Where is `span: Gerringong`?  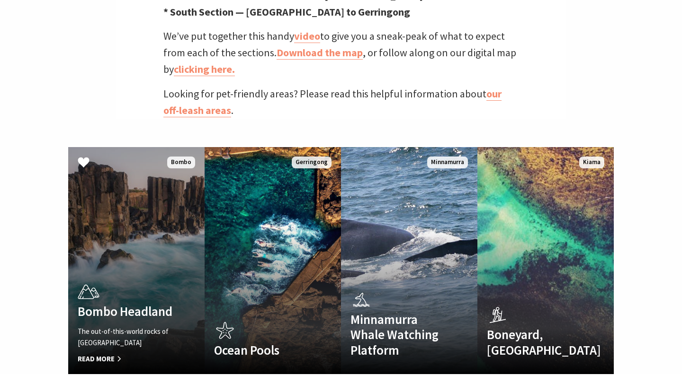 span: Gerringong is located at coordinates (311, 162).